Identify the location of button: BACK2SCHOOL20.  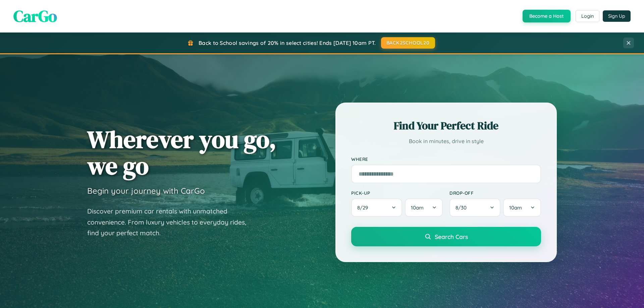
(408, 43).